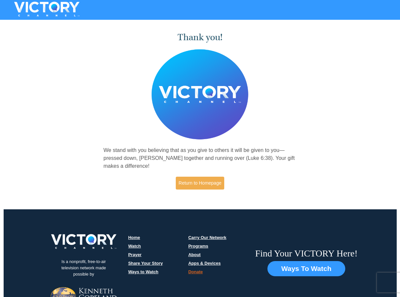 This screenshot has height=297, width=400. Describe the element at coordinates (194, 254) in the screenshot. I see `a: About` at that location.